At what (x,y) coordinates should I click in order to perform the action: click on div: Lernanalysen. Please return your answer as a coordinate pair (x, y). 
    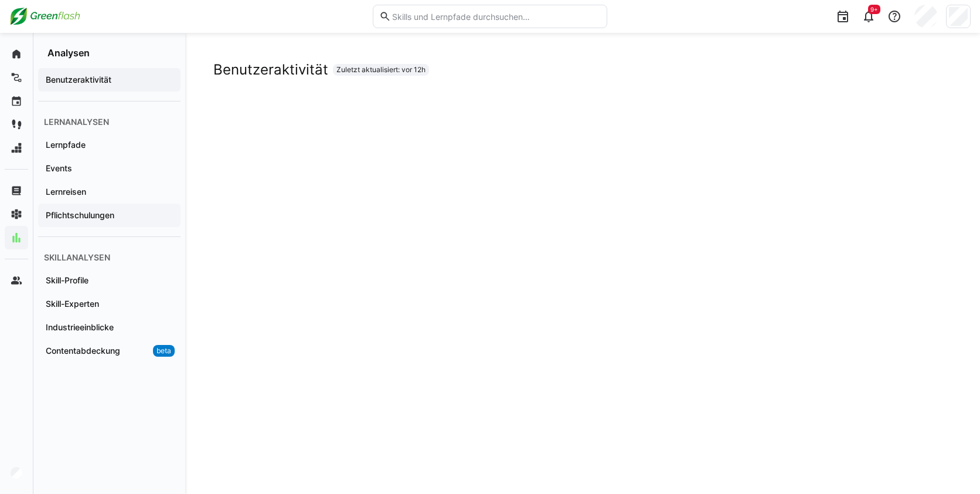
    Looking at the image, I should click on (109, 122).